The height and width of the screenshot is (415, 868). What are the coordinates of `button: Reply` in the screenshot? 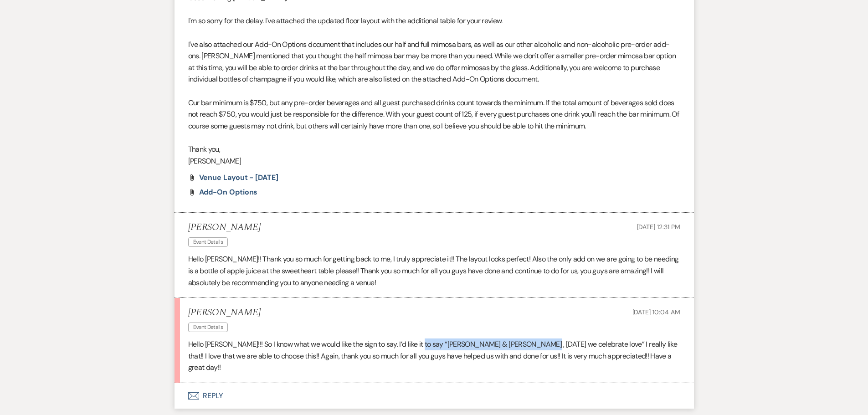 It's located at (434, 396).